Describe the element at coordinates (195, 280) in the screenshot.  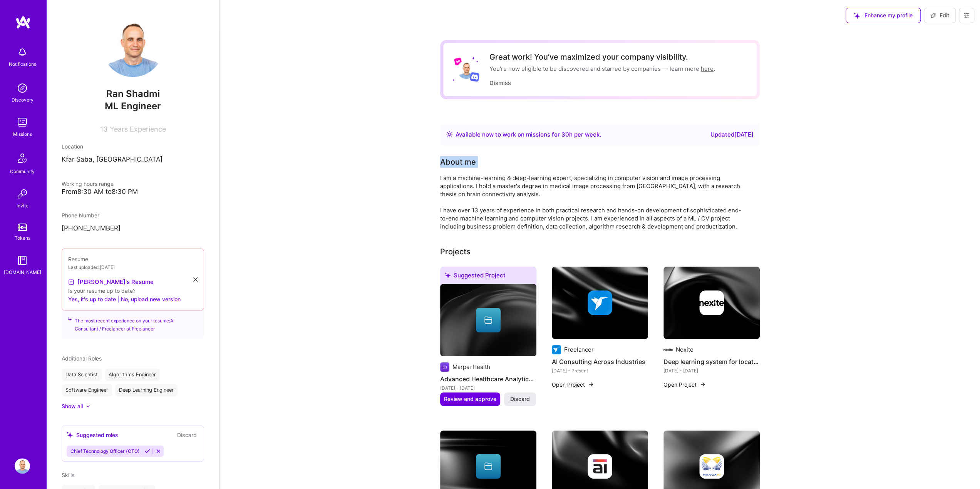
I see `i: icon Close` at that location.